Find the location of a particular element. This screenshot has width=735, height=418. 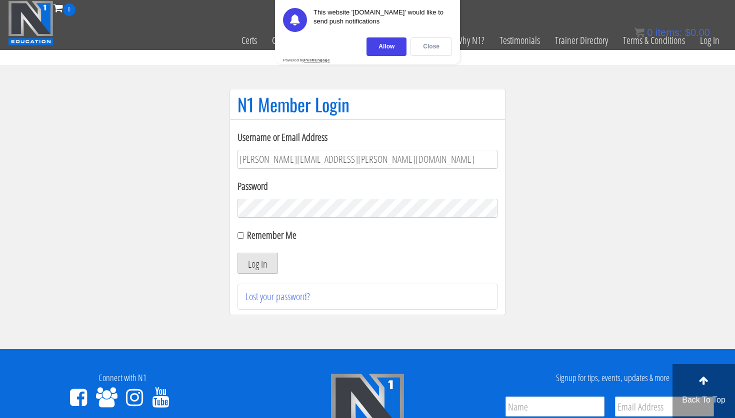

img: icon11.png is located at coordinates (639, 32).